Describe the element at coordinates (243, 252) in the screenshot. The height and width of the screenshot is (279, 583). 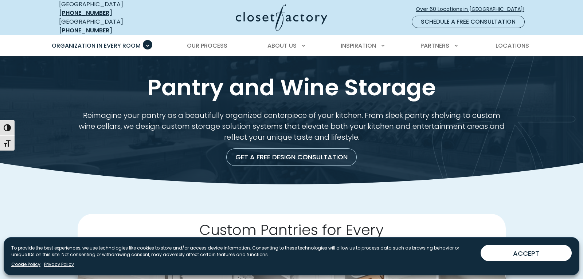
I see `p: To provide the best experiences, we use technologies like cookies to store and/or access device i...` at that location.